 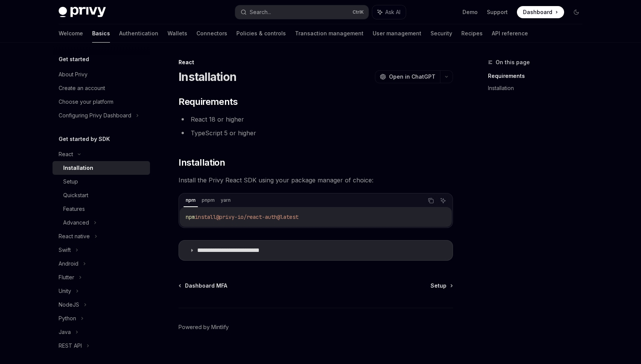 What do you see at coordinates (212, 34) in the screenshot?
I see `a: Connectors` at bounding box center [212, 34].